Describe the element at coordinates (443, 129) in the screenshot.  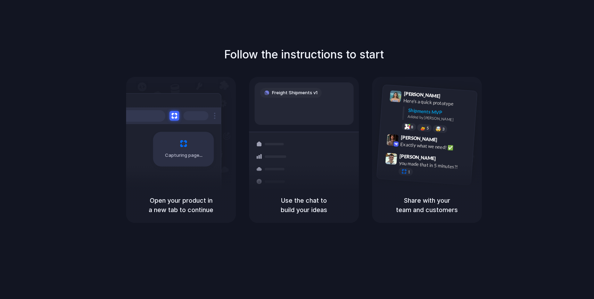
I see `span: 3` at that location.